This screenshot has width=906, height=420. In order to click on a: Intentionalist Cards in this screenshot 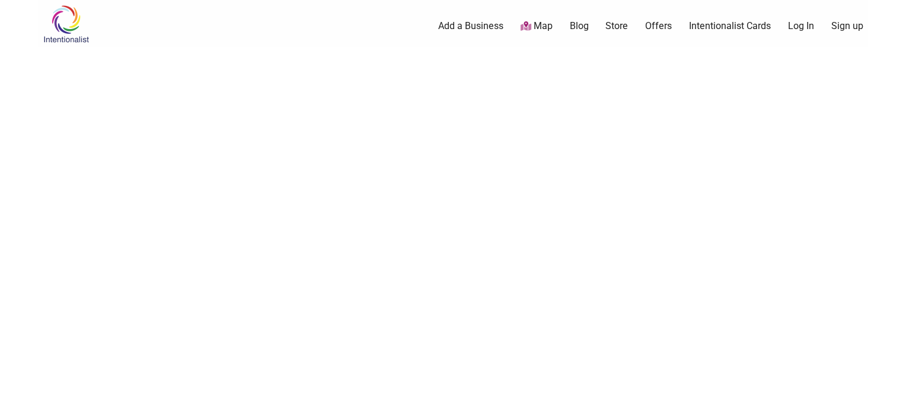, I will do `click(730, 26)`.